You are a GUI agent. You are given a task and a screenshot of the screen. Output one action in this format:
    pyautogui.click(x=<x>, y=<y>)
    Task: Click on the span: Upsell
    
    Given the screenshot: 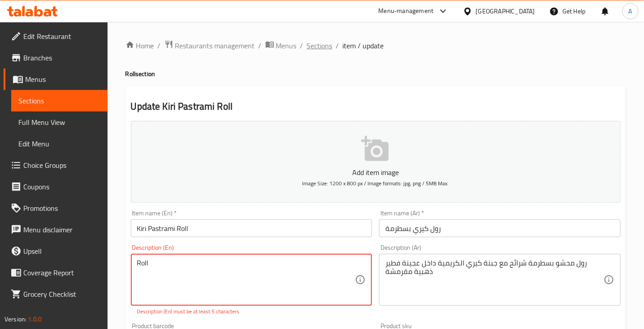 What is the action you would take?
    pyautogui.click(x=62, y=251)
    